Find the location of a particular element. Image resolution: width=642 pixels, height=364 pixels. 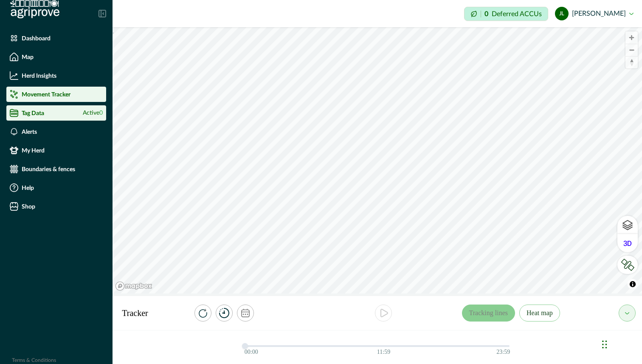

p: 0 is located at coordinates (486, 14).